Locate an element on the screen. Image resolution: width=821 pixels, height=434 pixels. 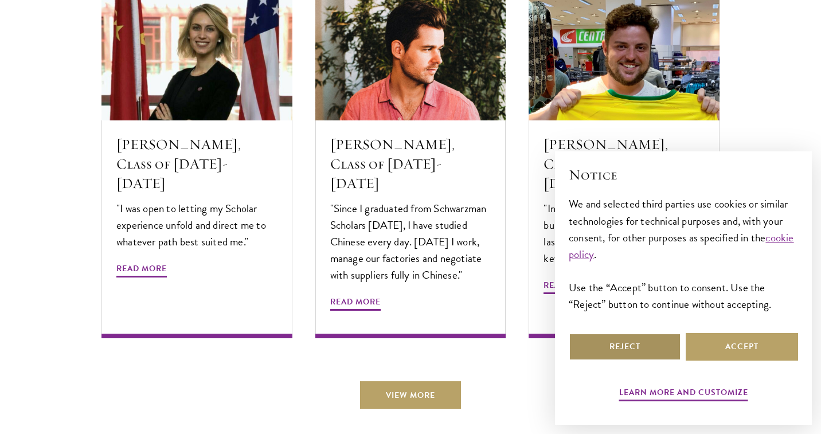
p: "In times of turmoil and tension, building mutual understanding and lasting, meaningful relations... is located at coordinates (624, 233).